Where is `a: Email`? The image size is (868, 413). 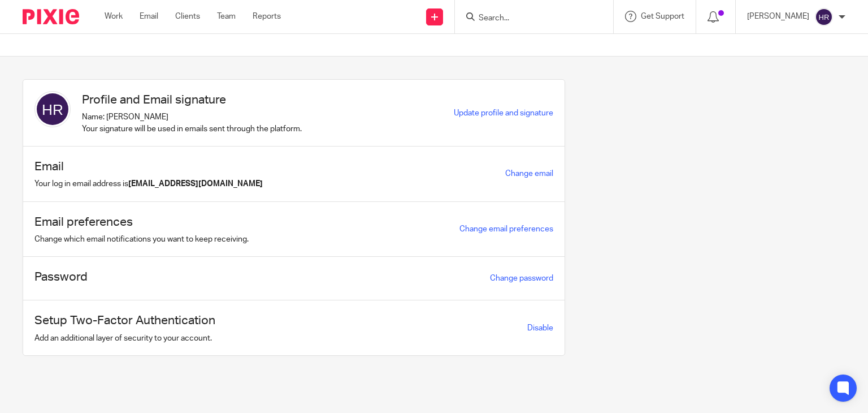 a: Email is located at coordinates (149, 16).